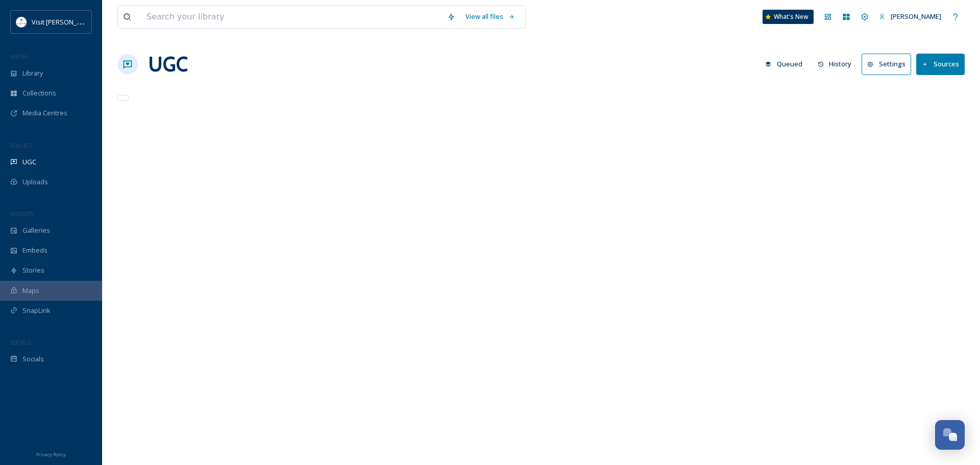  What do you see at coordinates (31, 290) in the screenshot?
I see `span: Maps` at bounding box center [31, 290].